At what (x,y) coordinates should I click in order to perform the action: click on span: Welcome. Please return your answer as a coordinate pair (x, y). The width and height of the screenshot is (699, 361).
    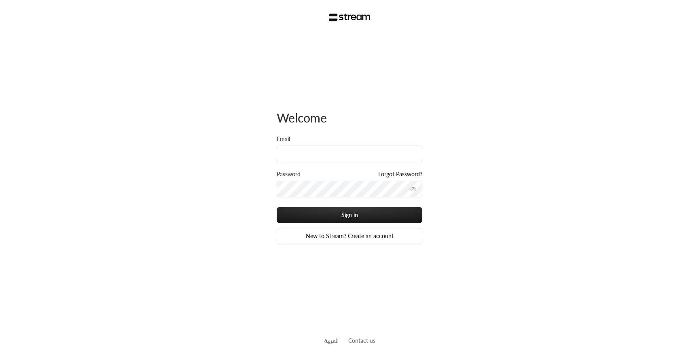
    Looking at the image, I should click on (302, 118).